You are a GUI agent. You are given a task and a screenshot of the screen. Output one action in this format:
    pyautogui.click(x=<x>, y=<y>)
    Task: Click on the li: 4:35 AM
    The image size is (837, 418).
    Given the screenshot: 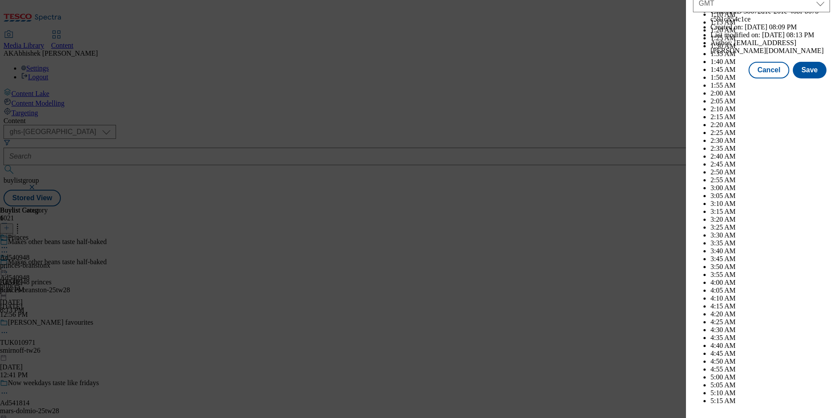 What is the action you would take?
    pyautogui.click(x=770, y=338)
    